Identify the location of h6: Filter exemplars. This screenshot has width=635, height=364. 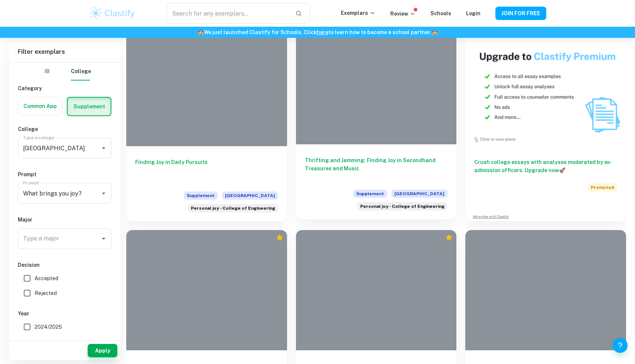
(65, 52).